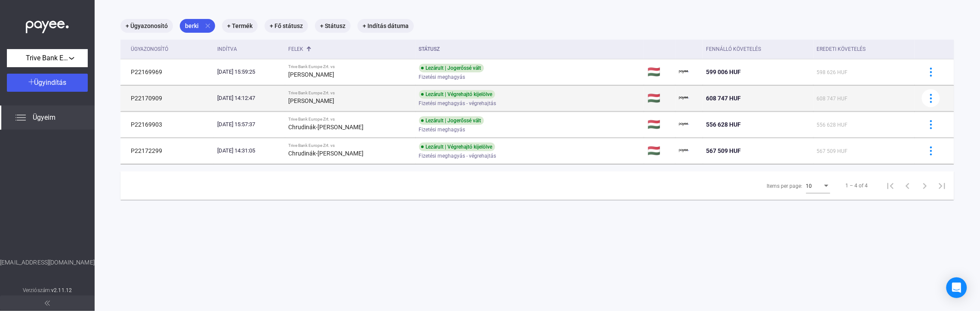  Describe the element at coordinates (891, 185) in the screenshot. I see `button: First page` at that location.